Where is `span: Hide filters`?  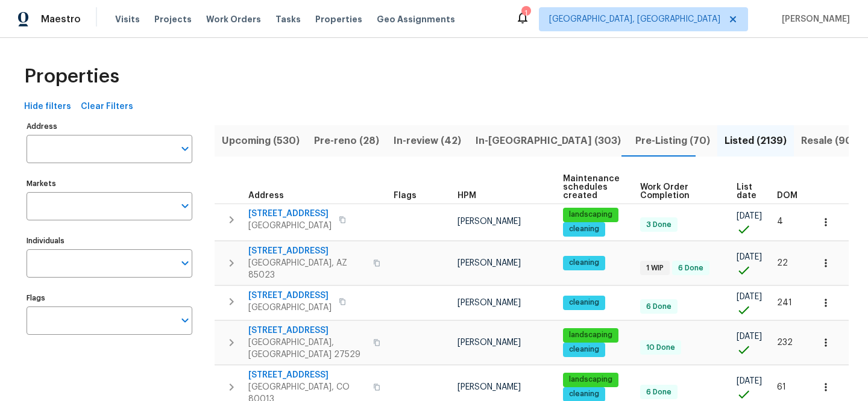
span: Hide filters is located at coordinates (48, 107).